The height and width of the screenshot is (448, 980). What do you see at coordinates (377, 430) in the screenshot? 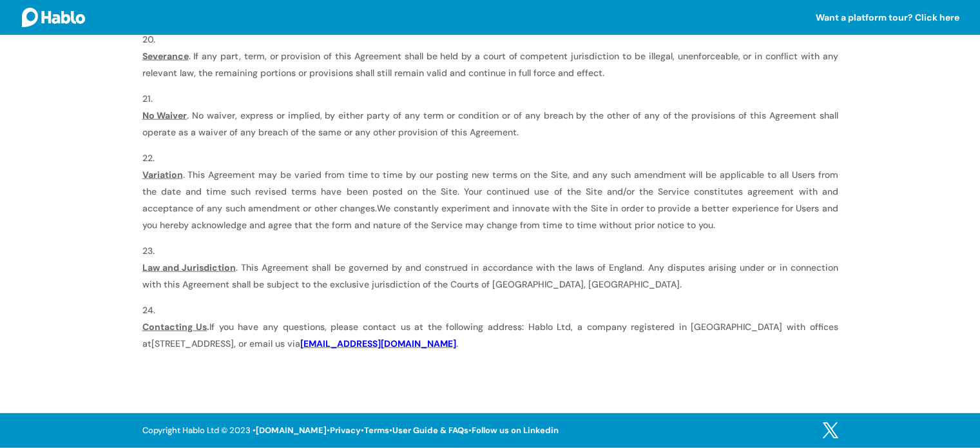
I see `a: Terms` at bounding box center [377, 430].